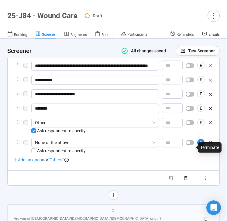  I want to click on span: question-circle, so click(66, 160).